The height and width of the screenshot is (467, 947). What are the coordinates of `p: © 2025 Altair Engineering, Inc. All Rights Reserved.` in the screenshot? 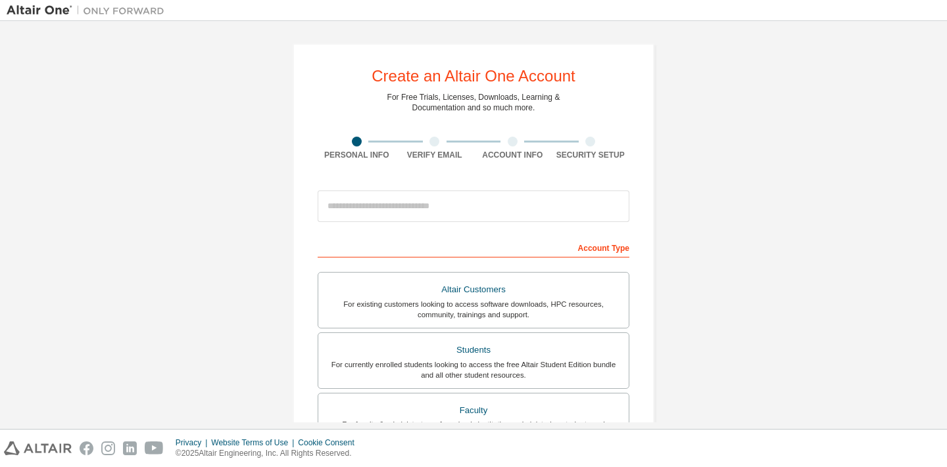 It's located at (269, 454).